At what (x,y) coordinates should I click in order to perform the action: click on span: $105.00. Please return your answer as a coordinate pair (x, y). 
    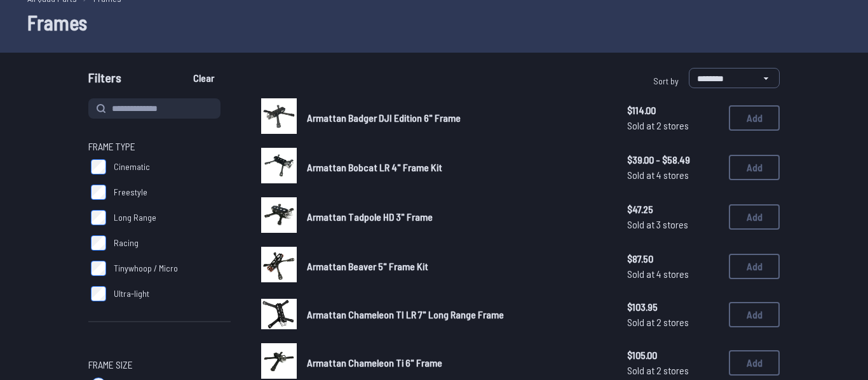
    Looking at the image, I should click on (673, 355).